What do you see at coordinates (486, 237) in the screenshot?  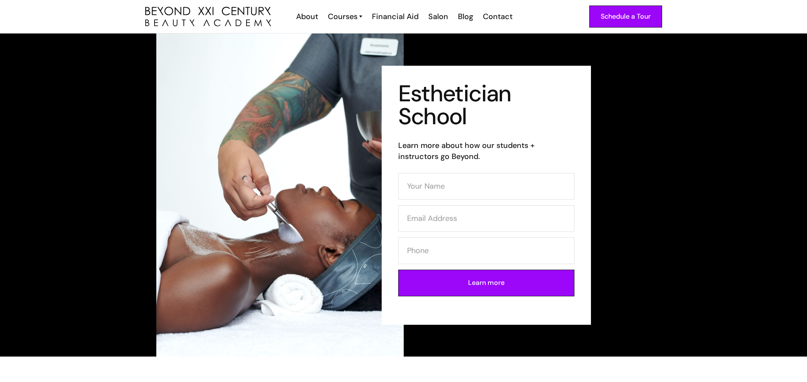 I see `form: Contact Form (Esthi)` at bounding box center [486, 237].